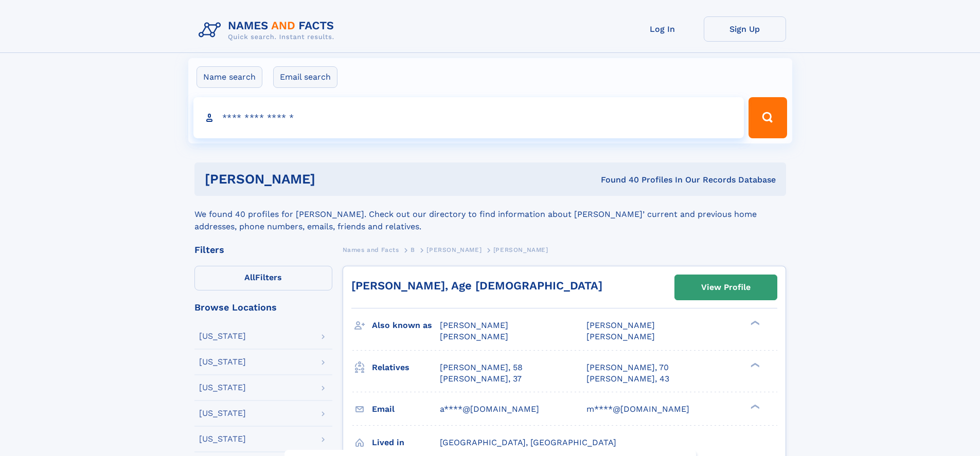 Image resolution: width=980 pixels, height=456 pixels. Describe the element at coordinates (413, 250) in the screenshot. I see `a: B` at that location.